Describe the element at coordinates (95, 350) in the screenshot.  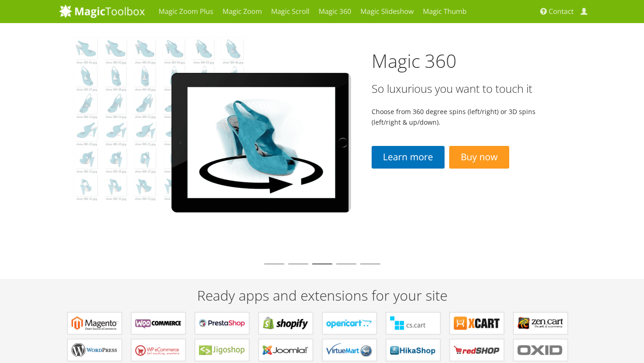
I see `a: Plugins for WordPress` at that location.